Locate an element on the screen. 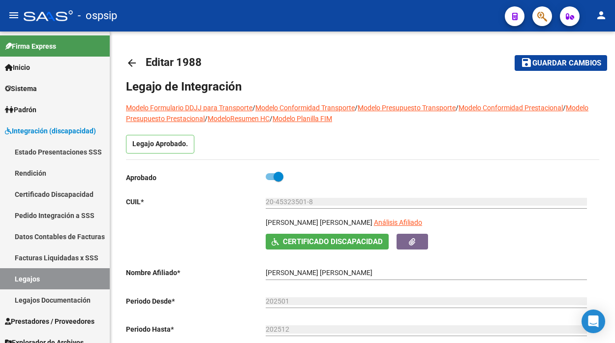 The image size is (615, 343). button: Certificado Discapacidad is located at coordinates (327, 241).